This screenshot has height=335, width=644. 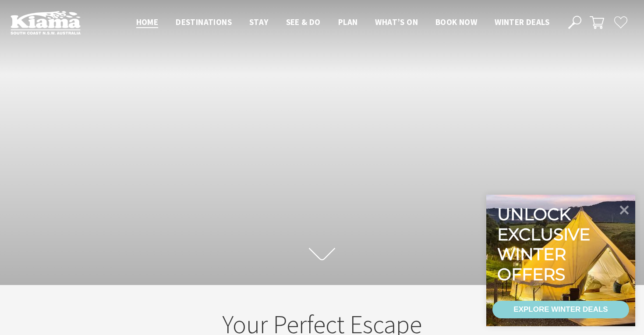 What do you see at coordinates (561, 309) in the screenshot?
I see `a: EXPLORE WINTER DEALS` at bounding box center [561, 309].